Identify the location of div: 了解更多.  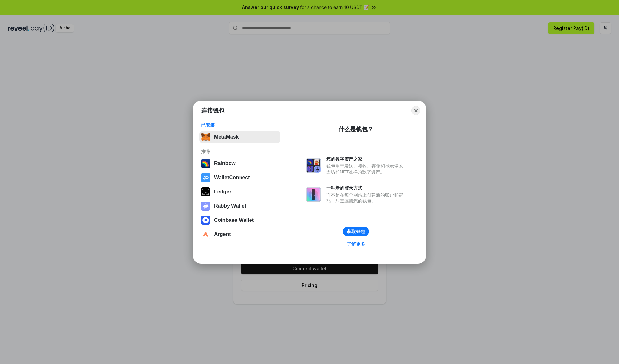
(356, 244).